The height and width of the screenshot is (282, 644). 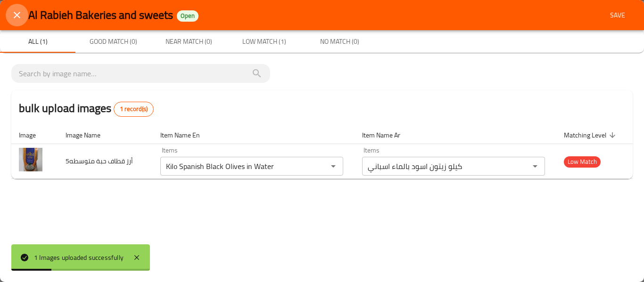 What do you see at coordinates (17, 15) in the screenshot?
I see `button: close` at bounding box center [17, 15].